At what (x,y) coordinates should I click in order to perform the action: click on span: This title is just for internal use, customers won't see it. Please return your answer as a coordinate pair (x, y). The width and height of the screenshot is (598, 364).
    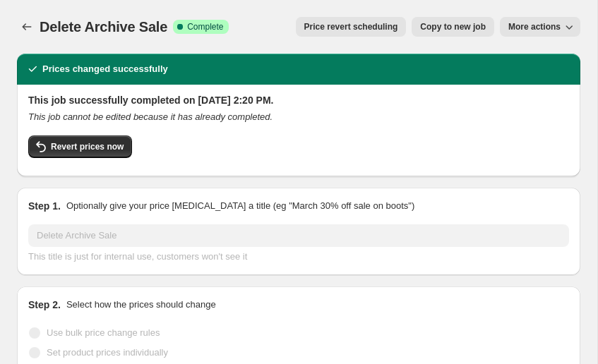
    Looking at the image, I should click on (137, 256).